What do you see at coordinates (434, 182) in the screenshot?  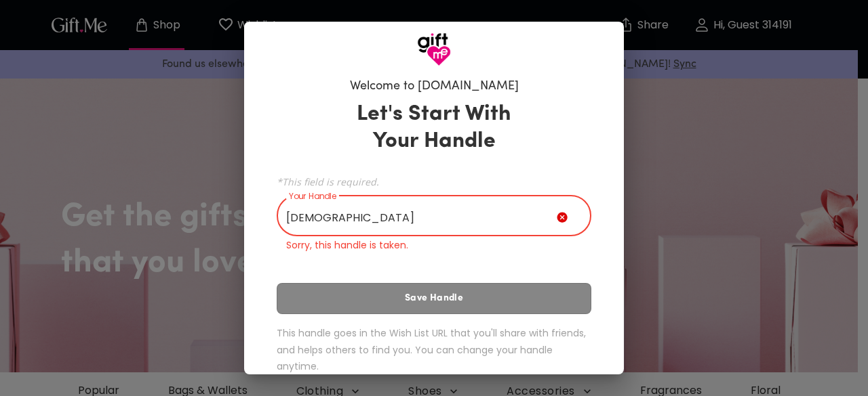 I see `span: *This field is required.` at bounding box center [434, 182].